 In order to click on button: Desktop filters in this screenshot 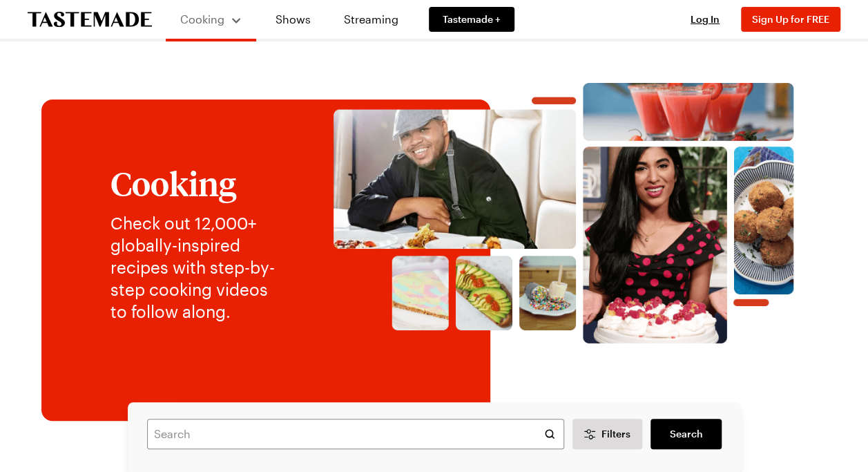, I will do `click(608, 434)`.